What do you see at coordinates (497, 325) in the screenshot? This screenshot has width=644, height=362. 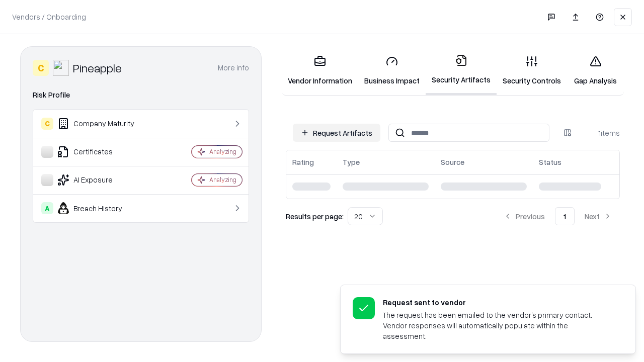 I see `div: The request has been emailed to the vendor’s primary contact. Vendor responses will automatically...` at bounding box center [497, 325].